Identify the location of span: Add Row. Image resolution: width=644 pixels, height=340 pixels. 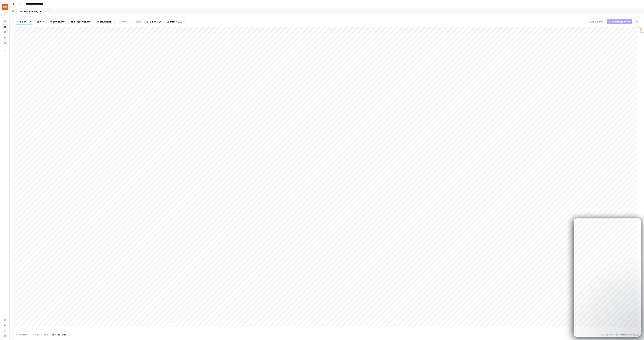
(23, 335).